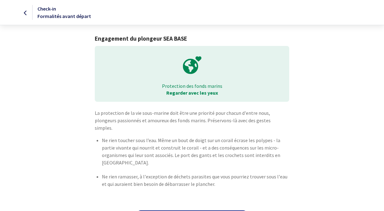 This screenshot has width=384, height=211. I want to click on p: Ne rien ramasser, à l'exception de déchets parasites que vous pourriez trouver sous l'eau et qui ..., so click(196, 180).